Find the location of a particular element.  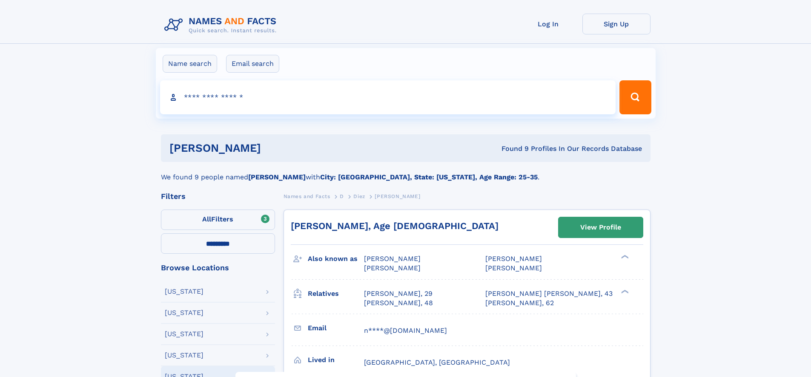

span: D is located at coordinates (342, 197).